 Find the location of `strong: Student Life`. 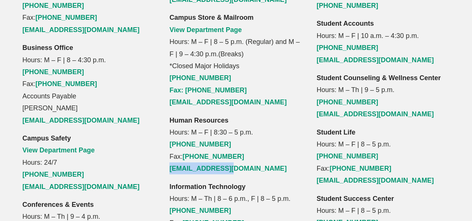

strong: Student Life is located at coordinates (336, 133).